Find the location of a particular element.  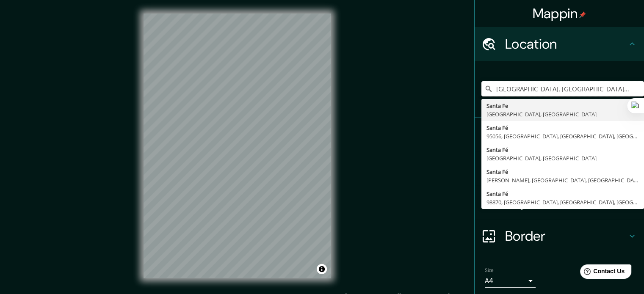

div: Santa Fe is located at coordinates (563, 106).